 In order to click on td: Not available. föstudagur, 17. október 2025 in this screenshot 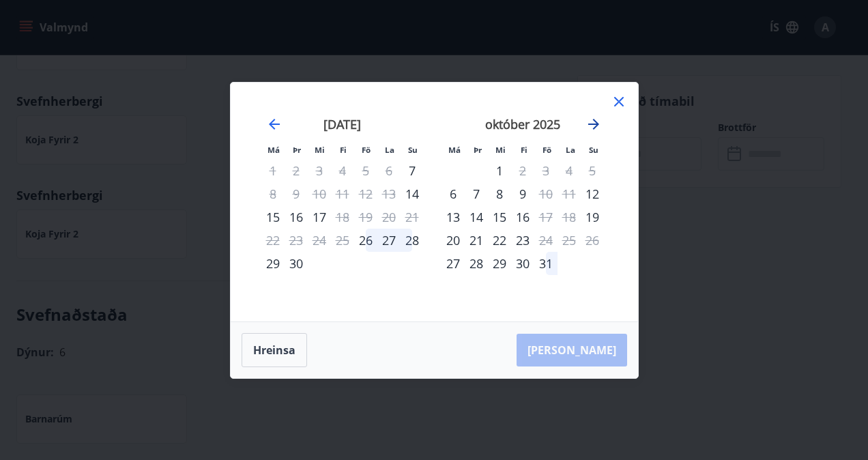, I will do `click(546, 217)`.